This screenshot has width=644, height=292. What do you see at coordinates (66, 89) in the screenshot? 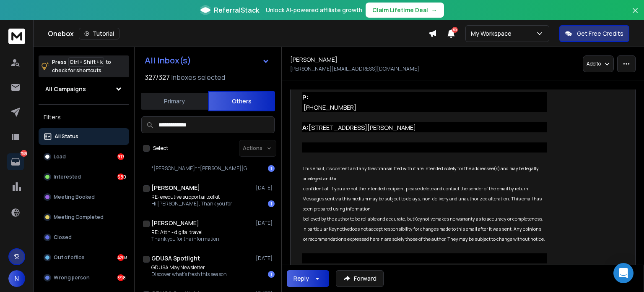
I see `h1: All Campaigns` at bounding box center [66, 89].